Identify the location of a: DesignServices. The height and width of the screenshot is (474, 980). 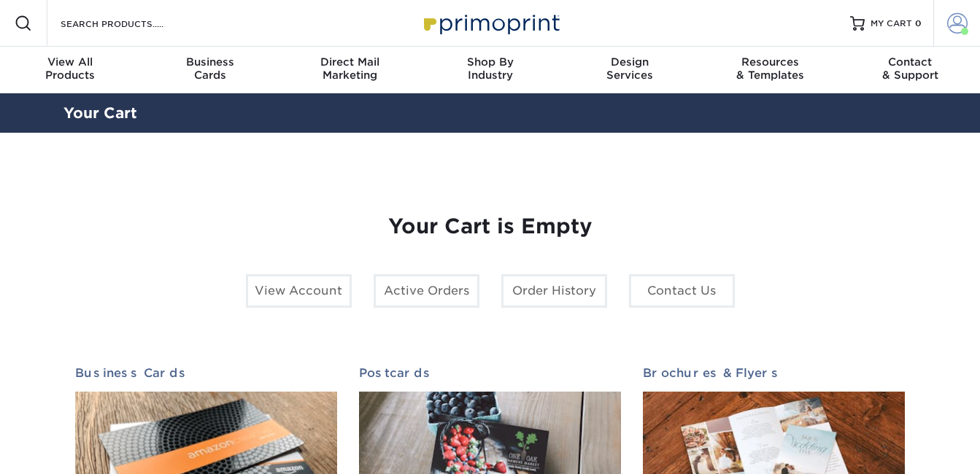
(629, 70).